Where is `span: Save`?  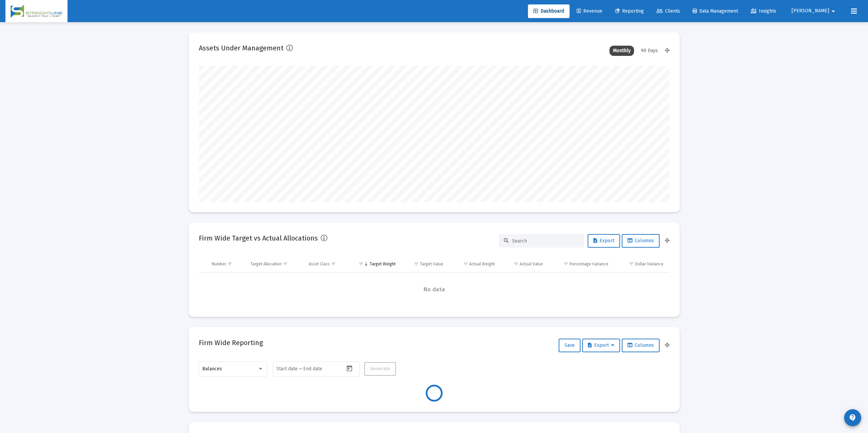
span: Save is located at coordinates (569, 345).